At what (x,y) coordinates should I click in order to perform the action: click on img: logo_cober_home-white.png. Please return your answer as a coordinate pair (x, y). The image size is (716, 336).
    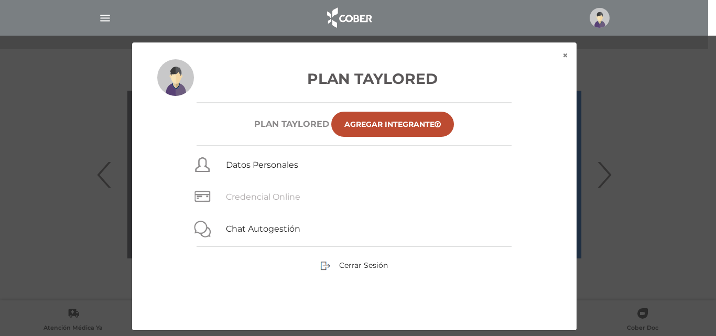
    Looking at the image, I should click on (349, 18).